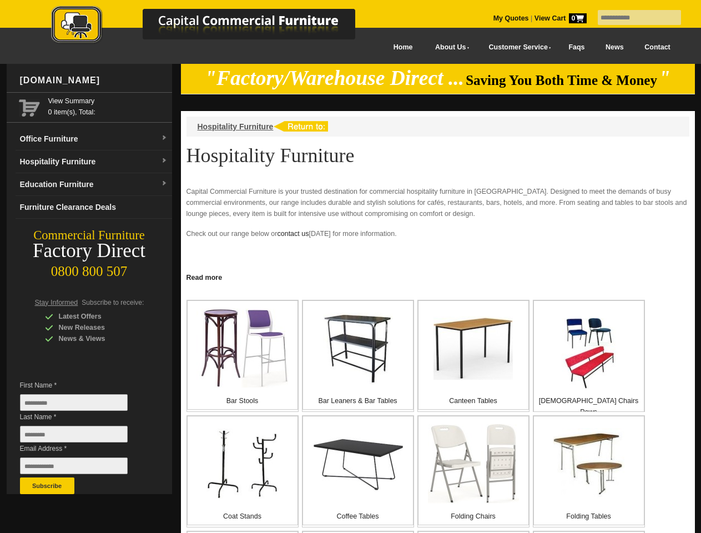 Image resolution: width=701 pixels, height=533 pixels. Describe the element at coordinates (108, 101) in the screenshot. I see `a: View Summary` at that location.